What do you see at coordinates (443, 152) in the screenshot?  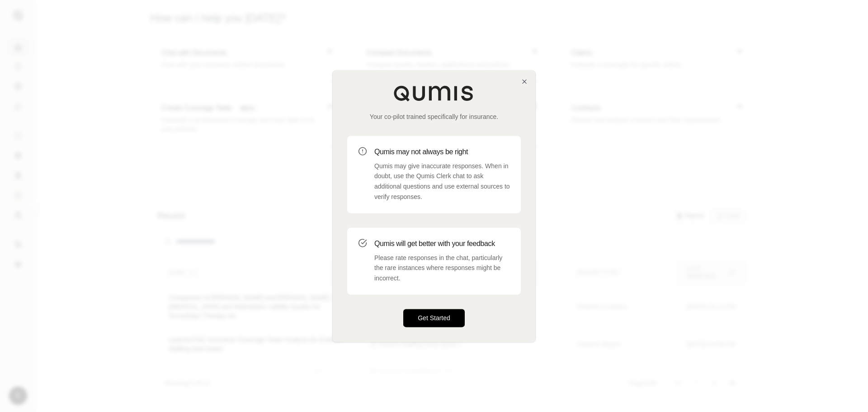 I see `h3: Qumis may not always be right` at bounding box center [443, 152].